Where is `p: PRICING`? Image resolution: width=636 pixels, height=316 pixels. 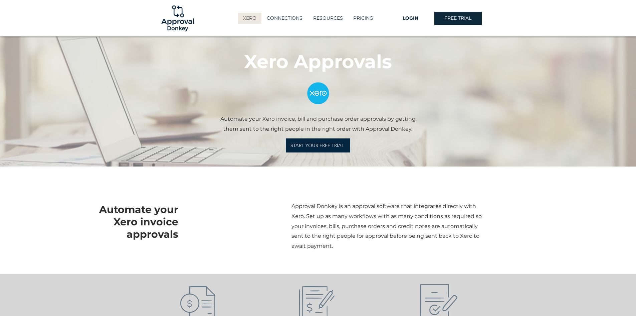 p: PRICING is located at coordinates (363, 18).